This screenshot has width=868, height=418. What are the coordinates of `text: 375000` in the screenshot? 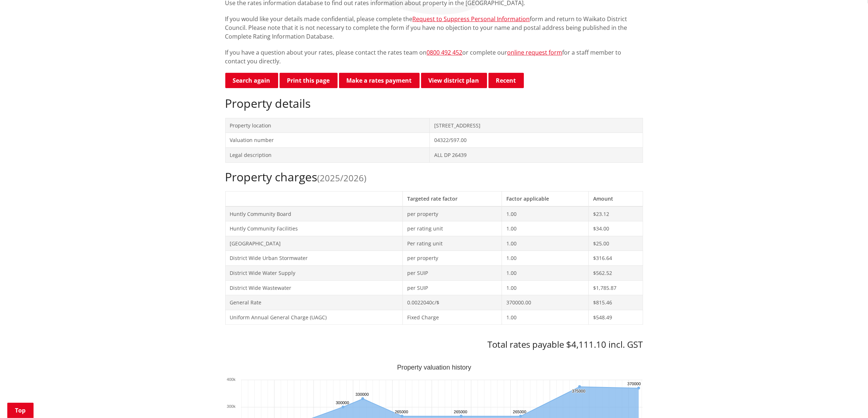 It's located at (579, 391).